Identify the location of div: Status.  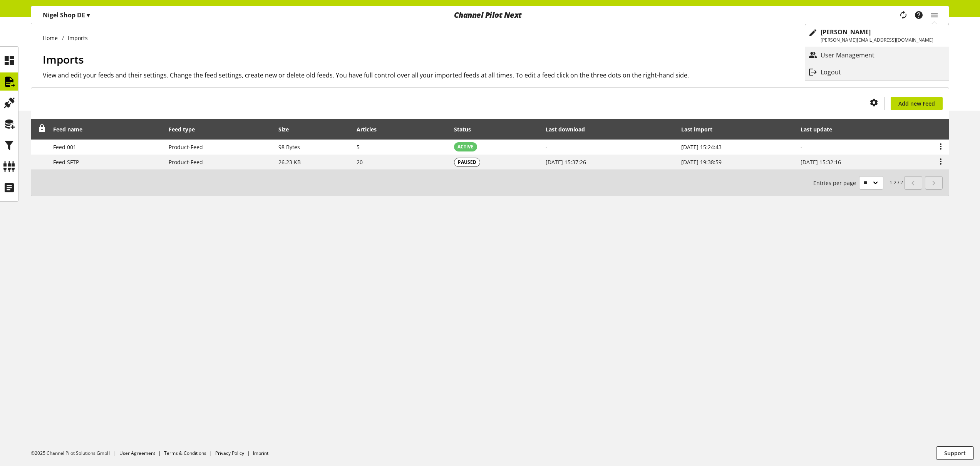
(467, 129).